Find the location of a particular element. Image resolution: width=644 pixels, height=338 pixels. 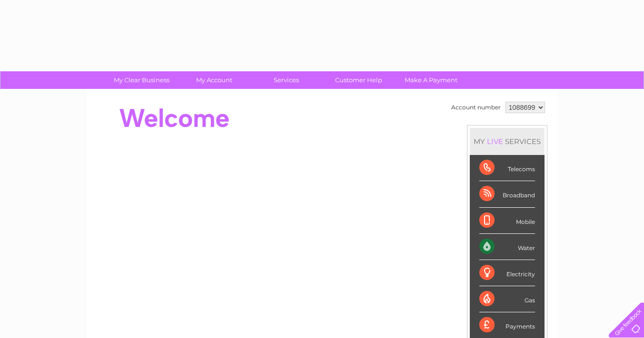

a: My Account is located at coordinates (214, 80).